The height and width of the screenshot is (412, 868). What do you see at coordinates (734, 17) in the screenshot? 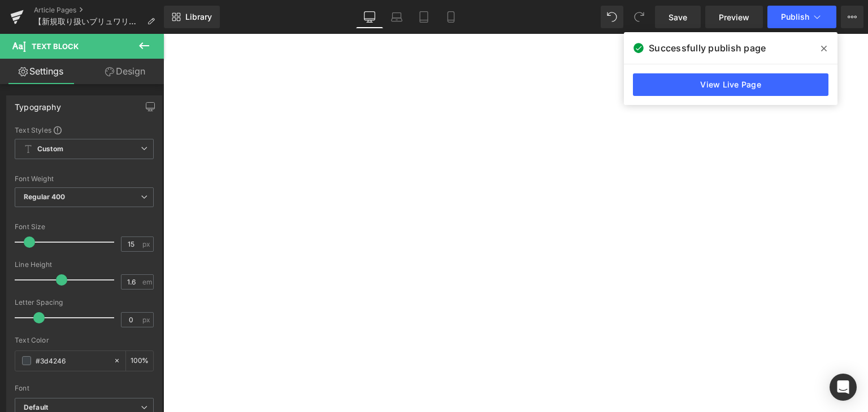
I see `span: Preview` at bounding box center [734, 17].